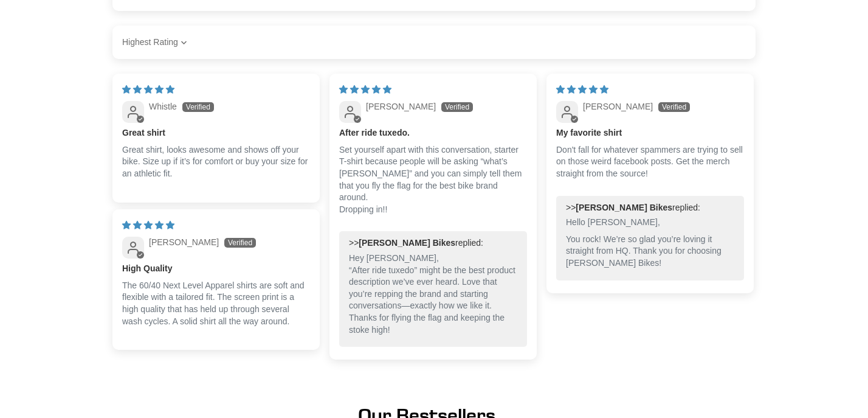 The width and height of the screenshot is (868, 418). What do you see at coordinates (216, 133) in the screenshot?
I see `b: Great shirt` at bounding box center [216, 133].